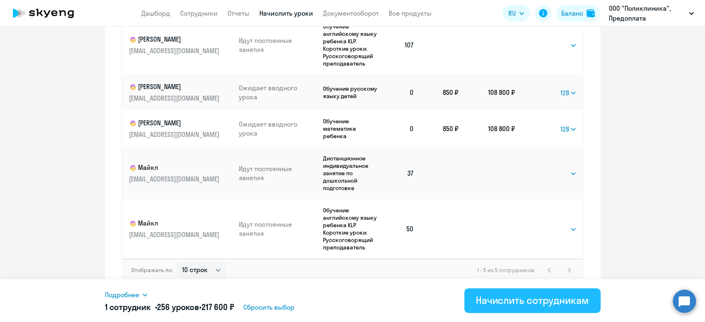  Describe the element at coordinates (122, 295) in the screenshot. I see `span: Подробнее` at that location.